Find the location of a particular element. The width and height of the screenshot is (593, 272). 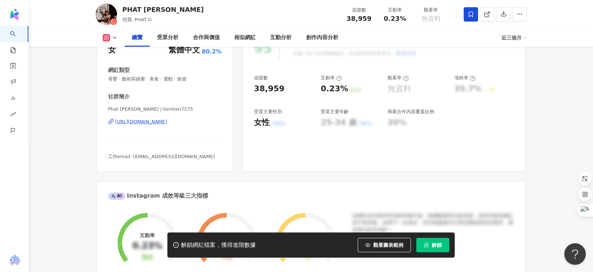

div: 受眾主要性別 is located at coordinates (268, 112).